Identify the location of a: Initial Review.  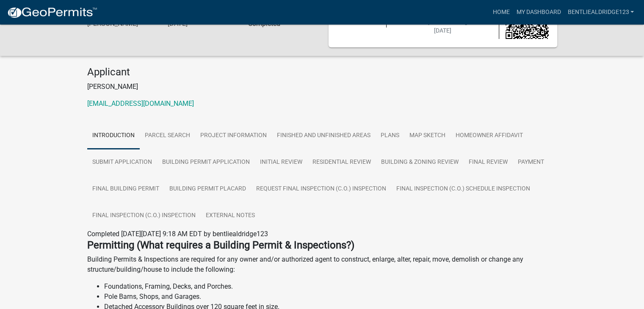
(281, 163).